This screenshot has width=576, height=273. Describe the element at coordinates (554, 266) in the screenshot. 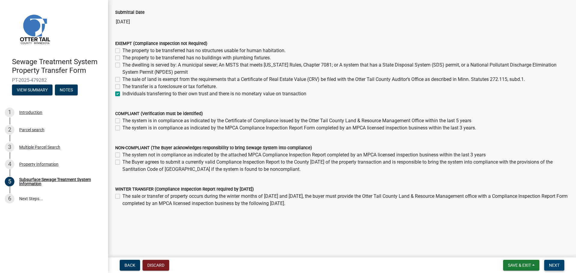

I see `span: Next` at that location.